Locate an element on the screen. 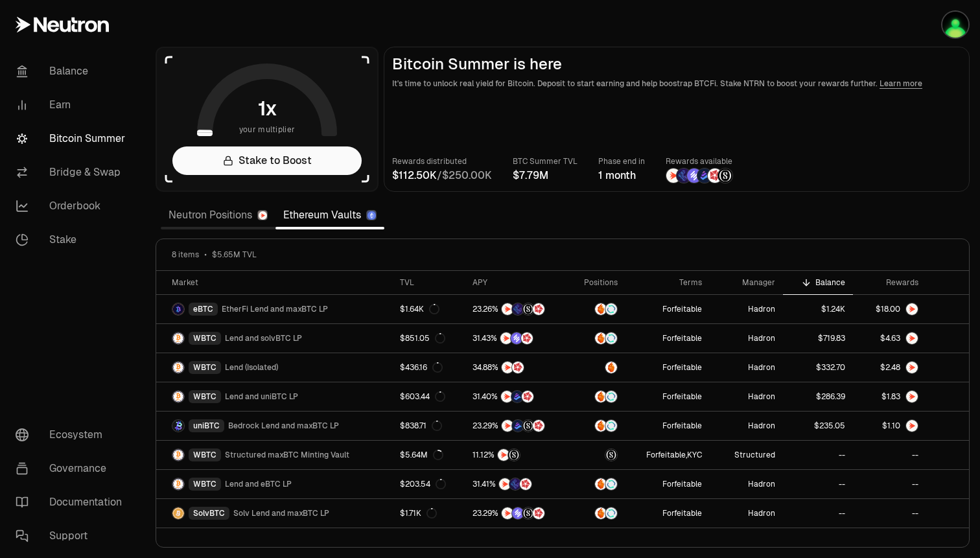 The height and width of the screenshot is (558, 980). a: Amber is located at coordinates (596, 368).